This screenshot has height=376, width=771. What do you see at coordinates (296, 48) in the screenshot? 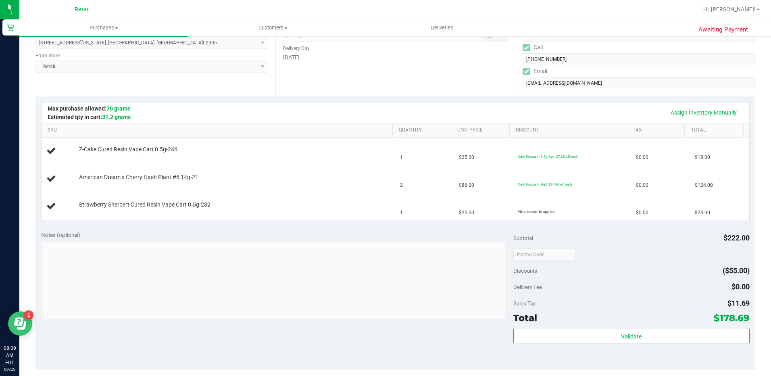
I see `label: Delivery Day` at bounding box center [296, 48].